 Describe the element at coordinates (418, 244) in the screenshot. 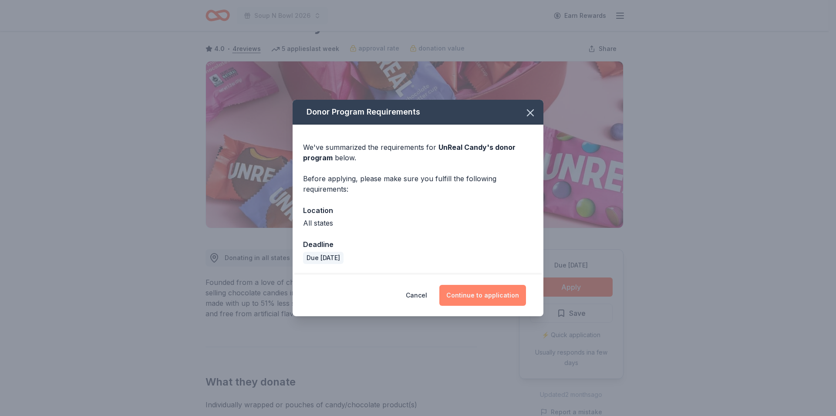

I see `div: Deadline` at that location.